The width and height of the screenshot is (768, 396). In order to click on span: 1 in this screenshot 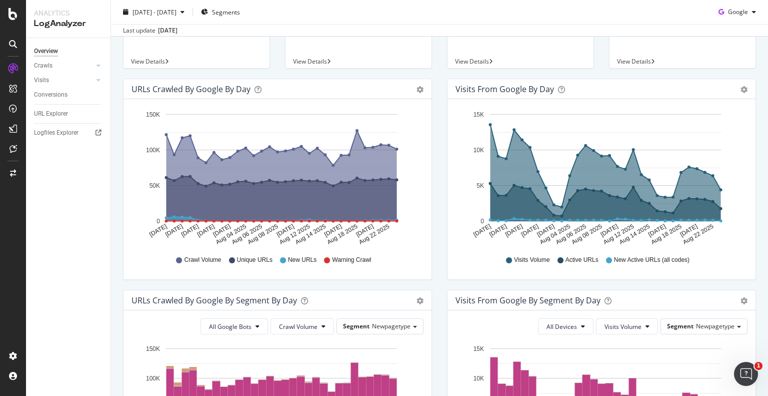, I will do `click(759, 366)`.